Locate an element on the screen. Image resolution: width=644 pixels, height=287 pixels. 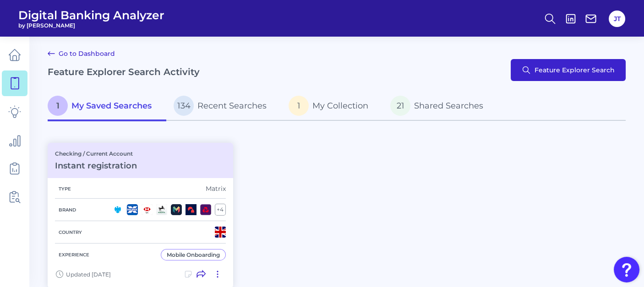
span: 134 is located at coordinates (184, 105).